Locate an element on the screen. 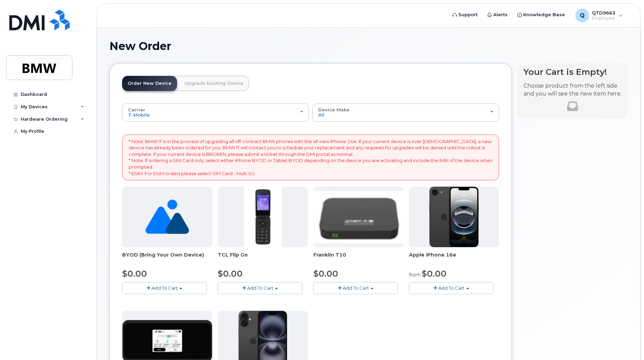  div: Apple iPhone 16e is located at coordinates (454, 258).